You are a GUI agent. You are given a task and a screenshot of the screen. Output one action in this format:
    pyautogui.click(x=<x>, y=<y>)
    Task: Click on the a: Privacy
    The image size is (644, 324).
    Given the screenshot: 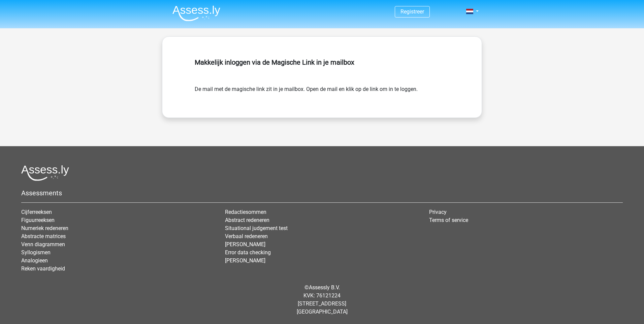 What is the action you would take?
    pyautogui.click(x=438, y=211)
    